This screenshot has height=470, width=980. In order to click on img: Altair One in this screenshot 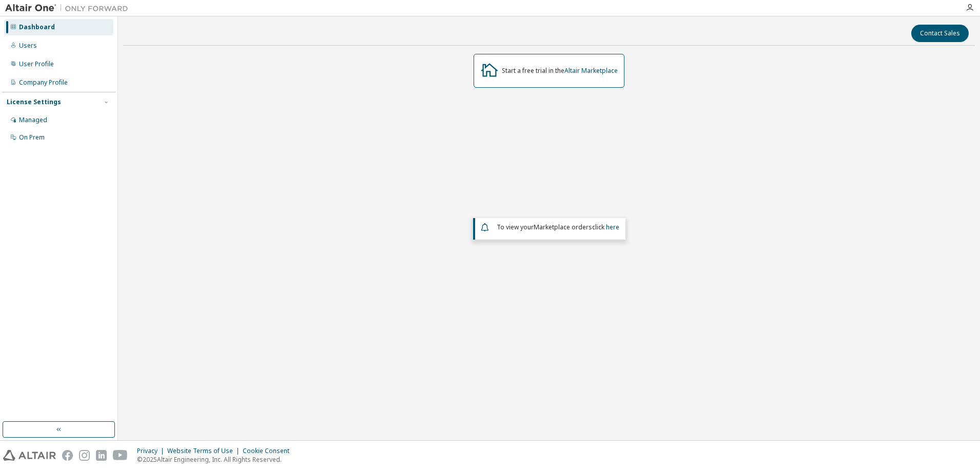, I will do `click(69, 8)`.